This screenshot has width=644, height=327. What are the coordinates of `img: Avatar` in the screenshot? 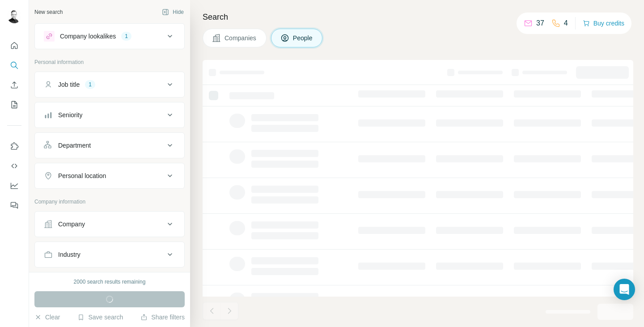 It's located at (14, 16).